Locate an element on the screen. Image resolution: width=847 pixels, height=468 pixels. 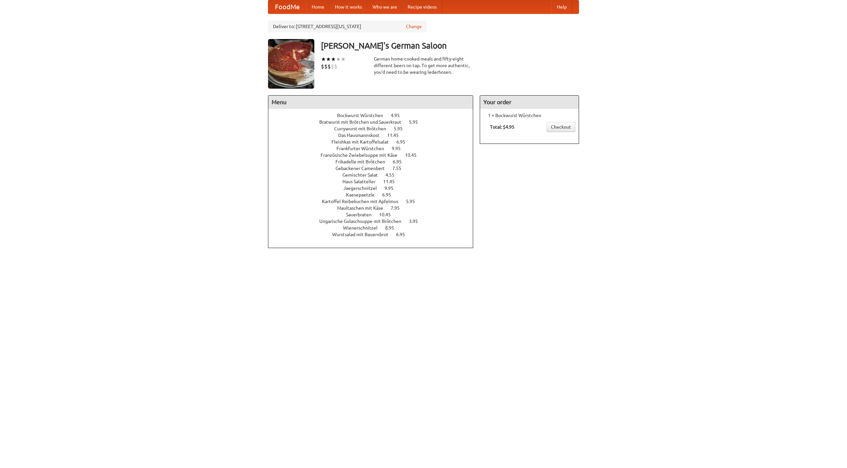
a: Kartoffel Reibekuchen mit Apfelmus 5.95 is located at coordinates (375, 202).